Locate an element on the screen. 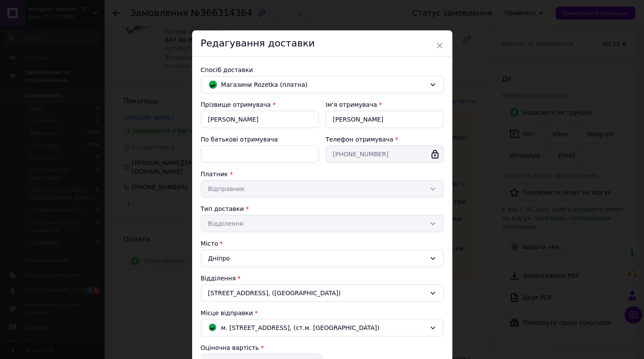  div: Редагування доставки is located at coordinates (322, 43).